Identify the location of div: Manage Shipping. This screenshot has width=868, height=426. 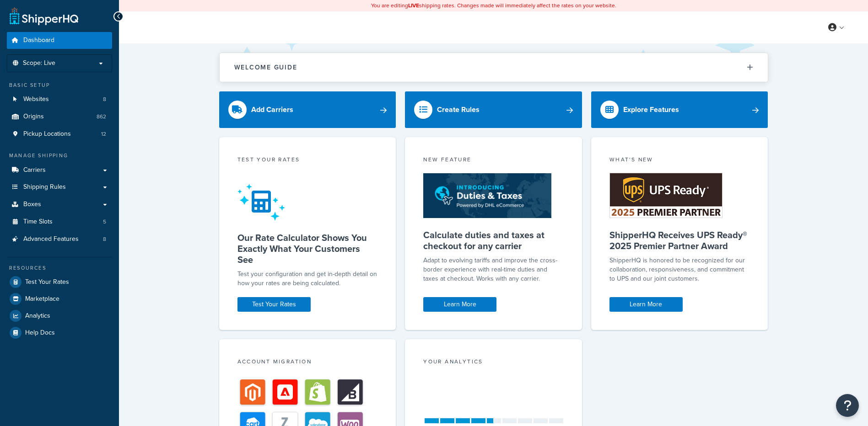
(59, 155).